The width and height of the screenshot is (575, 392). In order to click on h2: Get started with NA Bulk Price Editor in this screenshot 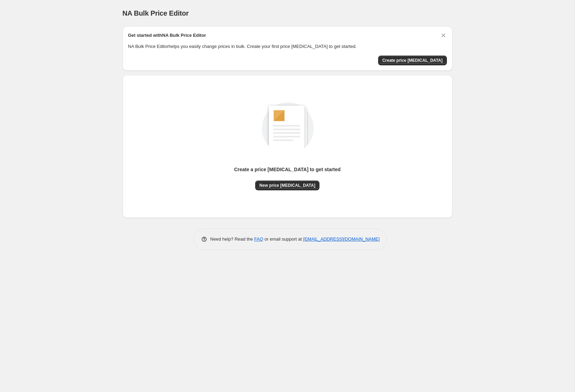, I will do `click(167, 35)`.